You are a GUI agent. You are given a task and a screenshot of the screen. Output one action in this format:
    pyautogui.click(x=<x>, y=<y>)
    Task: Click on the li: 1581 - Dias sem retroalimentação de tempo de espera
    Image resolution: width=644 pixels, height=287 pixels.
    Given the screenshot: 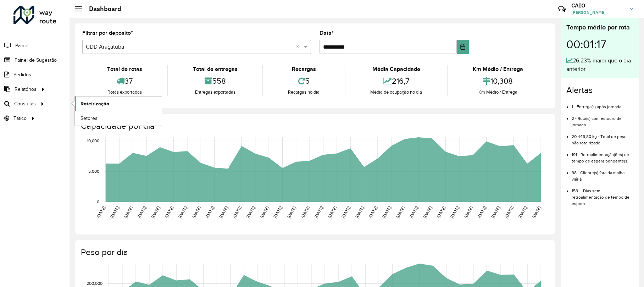 What is the action you would take?
    pyautogui.click(x=602, y=194)
    